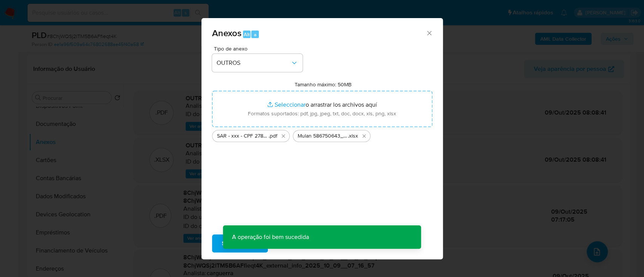 The height and width of the screenshot is (277, 644). I want to click on button: OUTROS, so click(257, 63).